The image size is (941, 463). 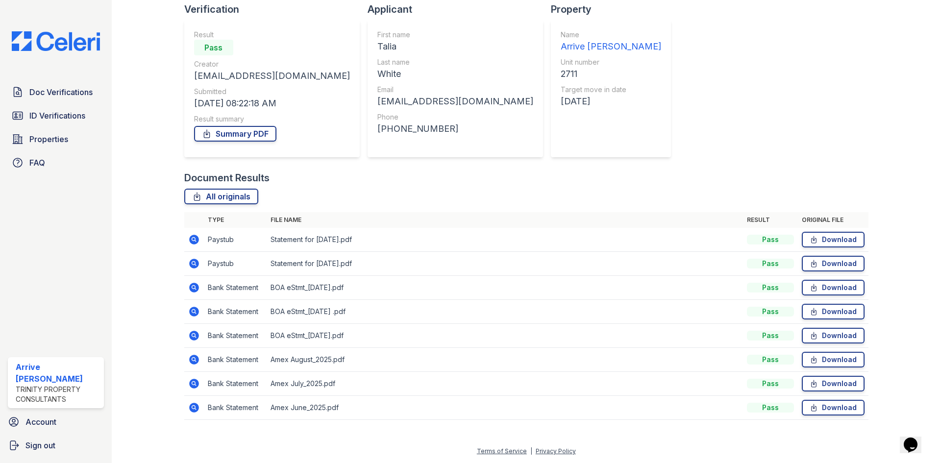 I want to click on td: Amex August_2025.pdf, so click(x=505, y=360).